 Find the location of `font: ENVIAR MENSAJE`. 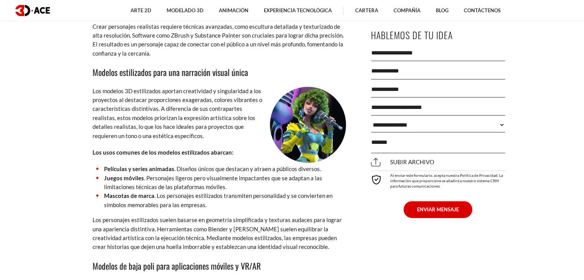

font: ENVIAR MENSAJE is located at coordinates (437, 209).